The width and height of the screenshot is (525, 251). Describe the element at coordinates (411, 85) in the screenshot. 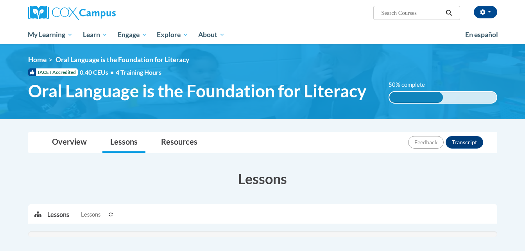

I see `label: 50% complete` at that location.